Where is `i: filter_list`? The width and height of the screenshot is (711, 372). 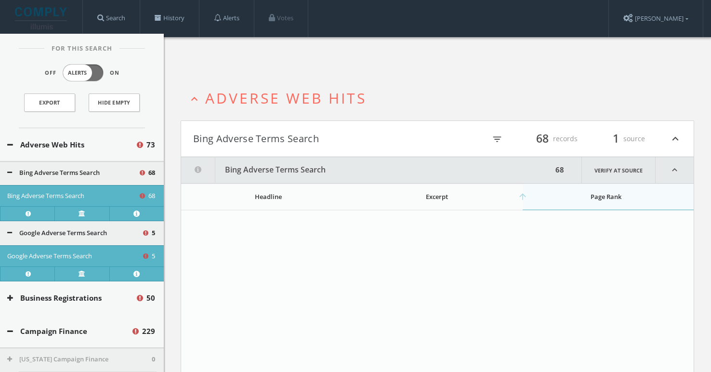
i: filter_list is located at coordinates (497, 139).